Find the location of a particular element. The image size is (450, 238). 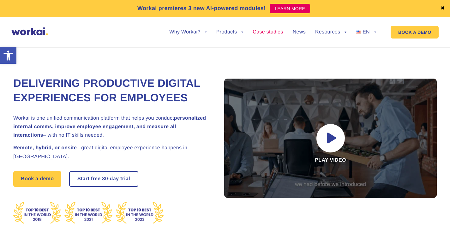

a: BOOK A DEMO is located at coordinates (414, 32).